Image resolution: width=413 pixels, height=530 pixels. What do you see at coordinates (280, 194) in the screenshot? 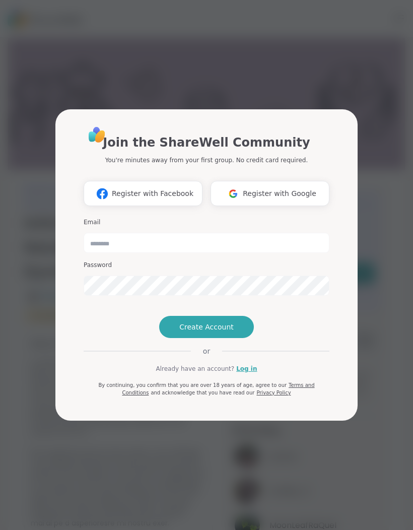
I see `span: Register with Google` at bounding box center [280, 194].